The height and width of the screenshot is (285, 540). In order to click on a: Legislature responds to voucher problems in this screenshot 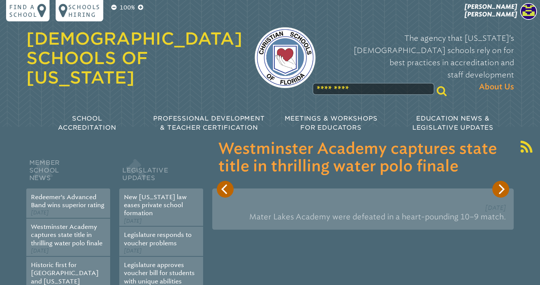, I will do `click(158, 238)`.